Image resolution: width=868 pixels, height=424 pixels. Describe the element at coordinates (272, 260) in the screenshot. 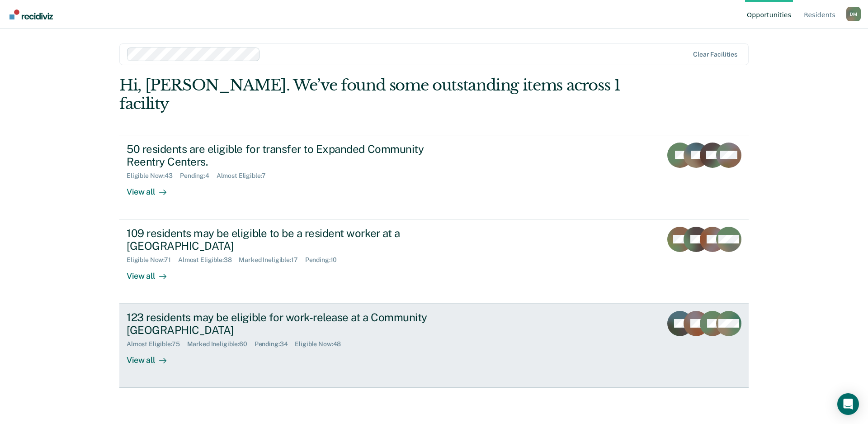

I see `div: Marked Ineligible : 17` at that location.